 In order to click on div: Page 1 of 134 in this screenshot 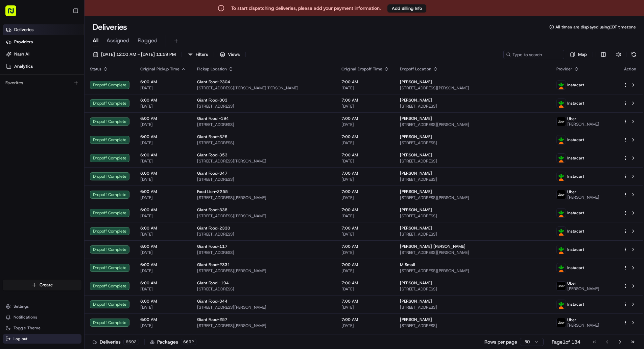, I will do `click(566, 342)`.